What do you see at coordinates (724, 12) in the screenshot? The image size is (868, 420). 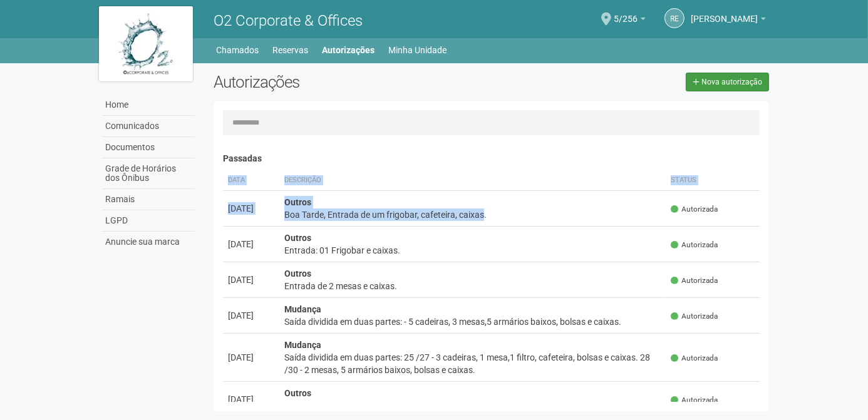 I see `span: Rogeria Esteves` at bounding box center [724, 12].